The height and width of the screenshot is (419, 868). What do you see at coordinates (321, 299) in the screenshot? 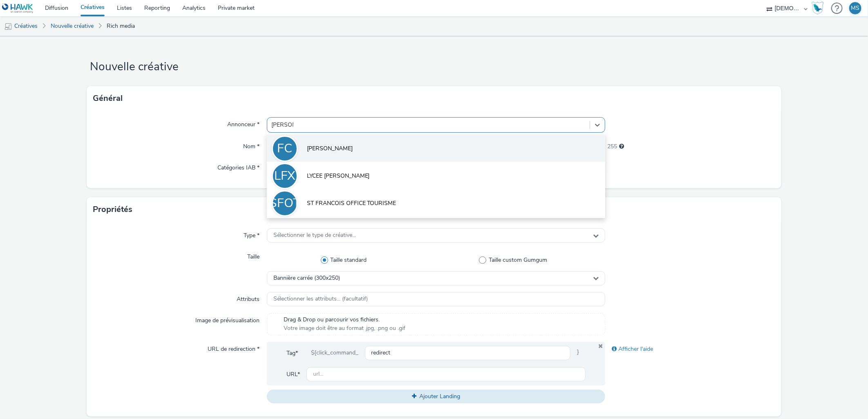
I see `span: Sélectionner les attributs... (facultatif)` at bounding box center [321, 299].